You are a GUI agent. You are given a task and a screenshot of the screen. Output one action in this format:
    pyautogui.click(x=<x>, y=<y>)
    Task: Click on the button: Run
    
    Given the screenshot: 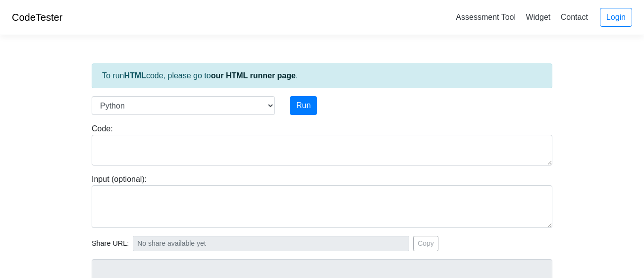 What is the action you would take?
    pyautogui.click(x=303, y=106)
    